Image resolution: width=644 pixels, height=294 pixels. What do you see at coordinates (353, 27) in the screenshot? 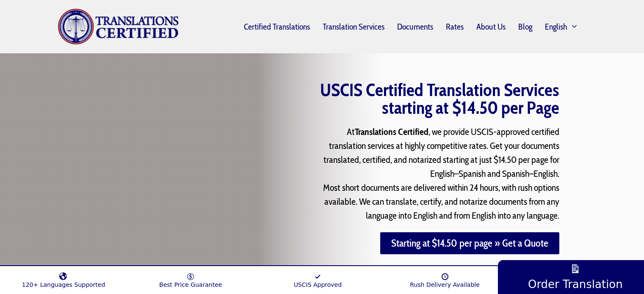
I see `a: Translation Services` at bounding box center [353, 27].